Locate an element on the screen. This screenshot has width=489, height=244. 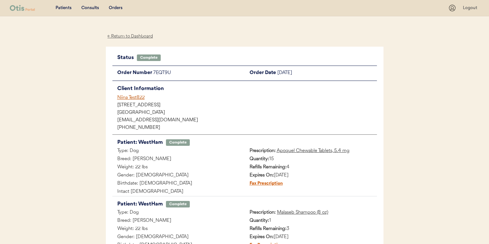
div: Client Information is located at coordinates (247, 89).